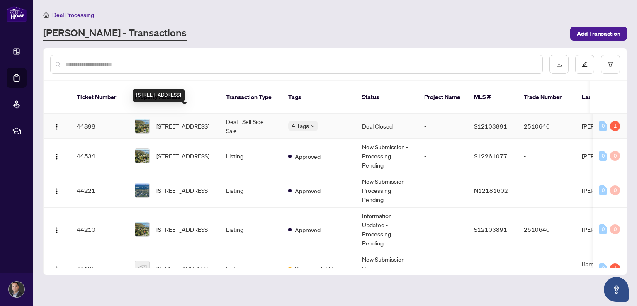 The width and height of the screenshot is (637, 306). Describe the element at coordinates (250, 126) in the screenshot. I see `td: Deal - Sell Side Sale` at that location.